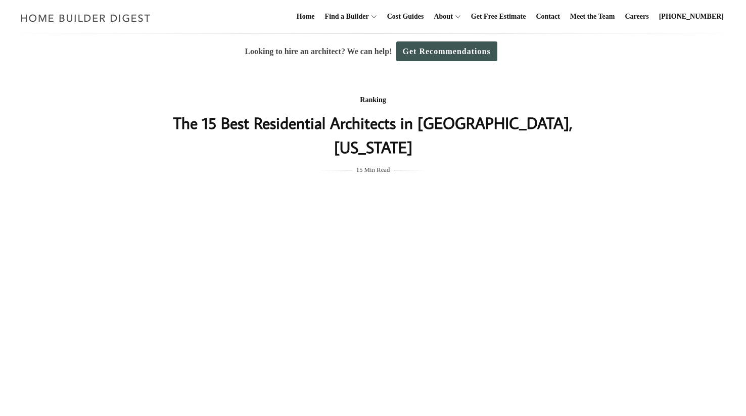 This screenshot has width=746, height=416. I want to click on img: Home Builder Digest, so click(85, 18).